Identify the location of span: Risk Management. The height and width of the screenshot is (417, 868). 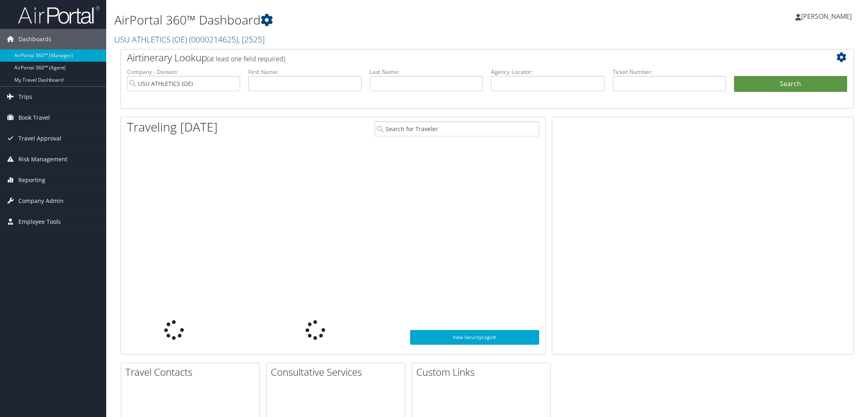
(43, 159).